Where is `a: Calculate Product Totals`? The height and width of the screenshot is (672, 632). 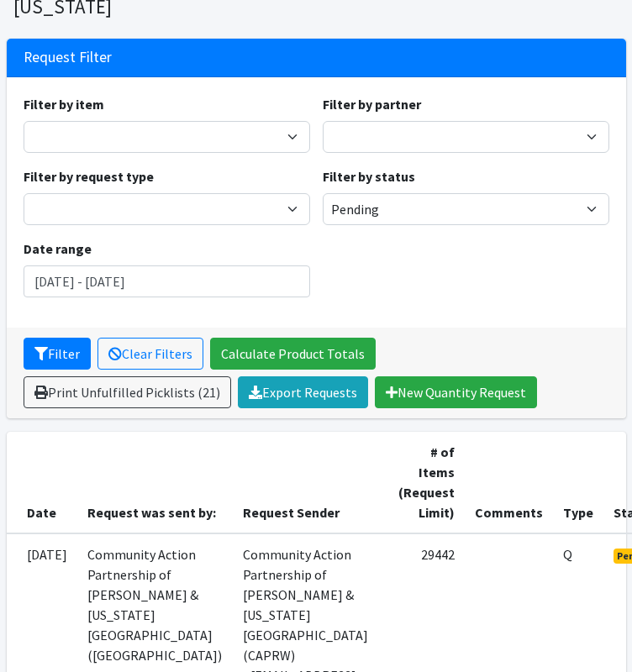
a: Calculate Product Totals is located at coordinates (292, 353).